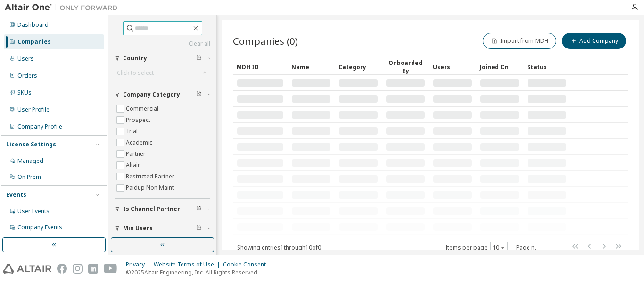  What do you see at coordinates (30, 161) in the screenshot?
I see `div: Managed` at bounding box center [30, 161].